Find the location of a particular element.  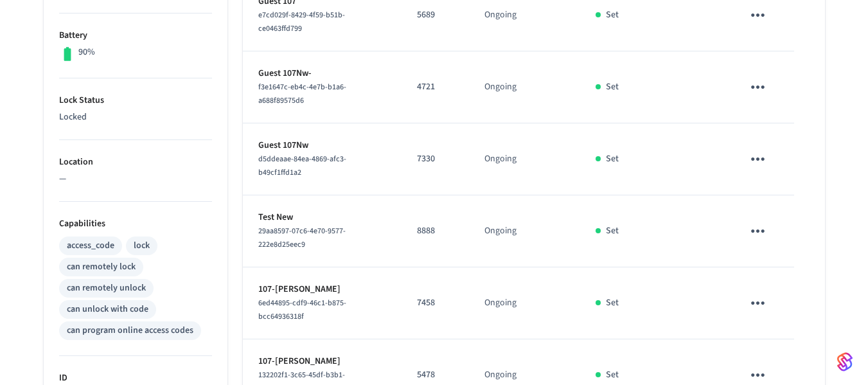

p: Location is located at coordinates (136, 162).